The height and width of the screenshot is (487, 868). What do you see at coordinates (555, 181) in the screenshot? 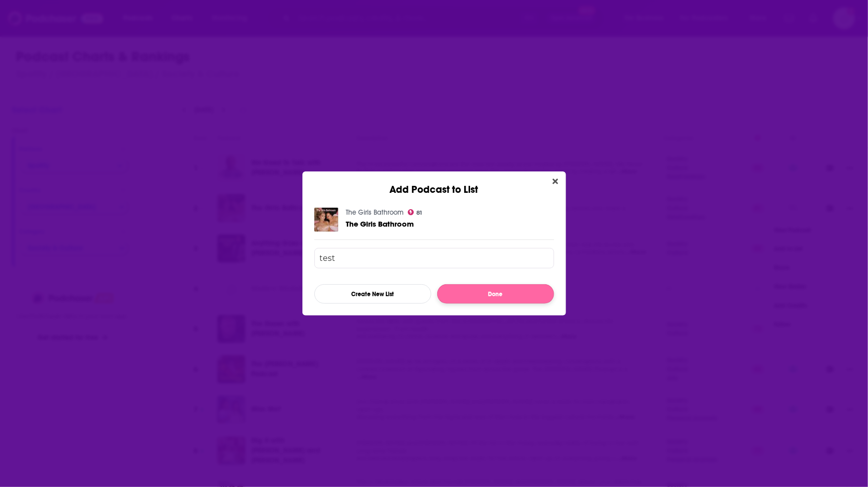
I see `button: Close` at bounding box center [555, 181].